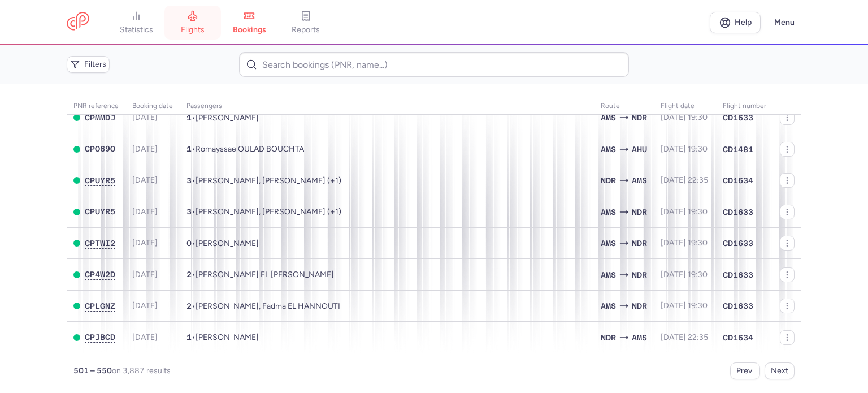 This screenshot has width=868, height=393. What do you see at coordinates (779, 371) in the screenshot?
I see `button: Next` at bounding box center [779, 371].